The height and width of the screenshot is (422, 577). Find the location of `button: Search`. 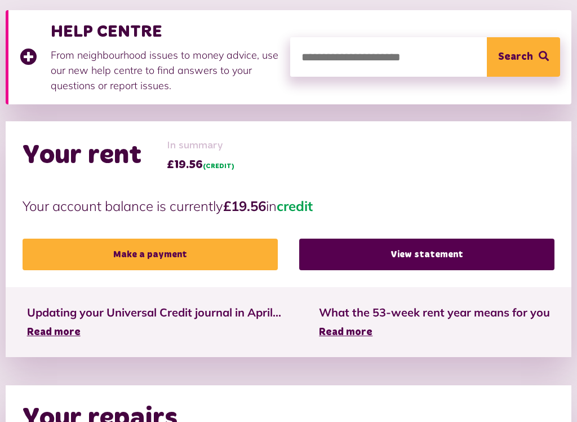

button: Search is located at coordinates (524, 58).